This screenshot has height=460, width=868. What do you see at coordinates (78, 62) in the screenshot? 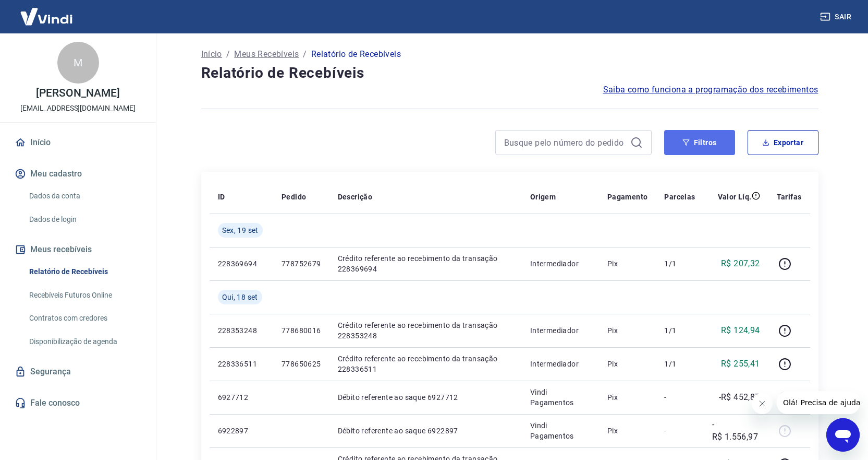
I see `div: M` at bounding box center [78, 62].